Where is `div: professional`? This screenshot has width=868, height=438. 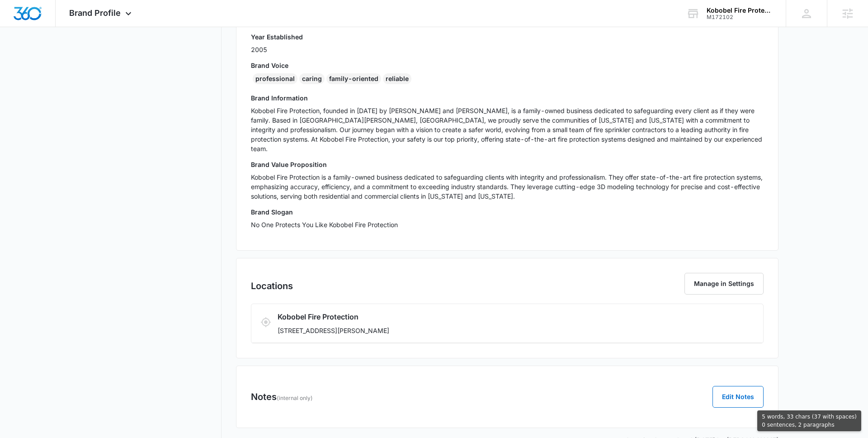 div: professional is located at coordinates (275, 79).